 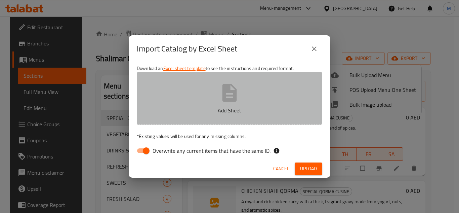 What do you see at coordinates (230, 111) in the screenshot?
I see `div: Download an to see the instructions and required format.` at bounding box center [230, 111].